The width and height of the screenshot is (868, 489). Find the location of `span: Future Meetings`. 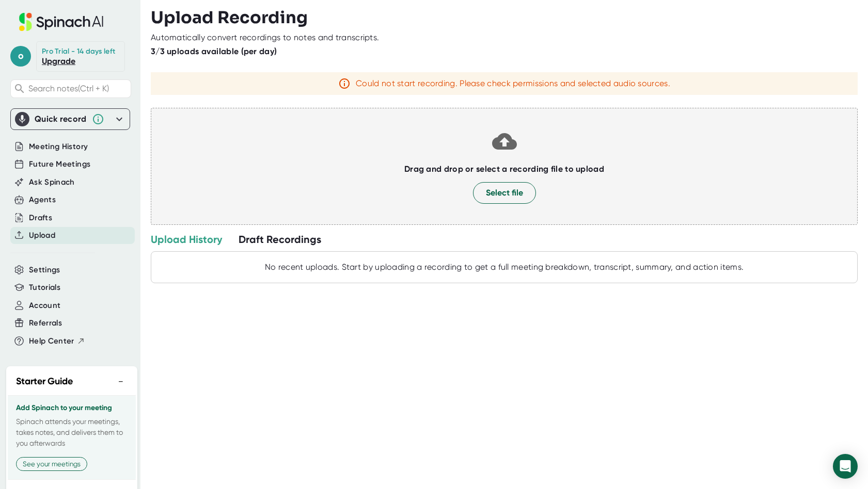

span: Future Meetings is located at coordinates (60, 164).